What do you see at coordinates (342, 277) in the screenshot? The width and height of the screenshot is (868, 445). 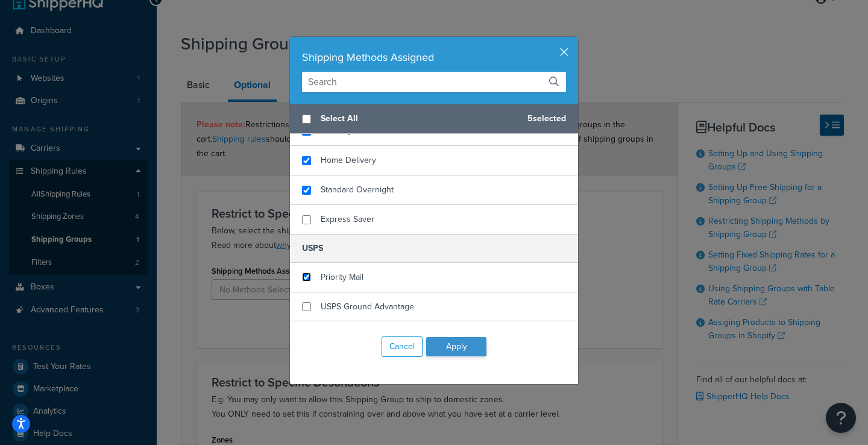 I see `span: Priority Mail` at bounding box center [342, 277].